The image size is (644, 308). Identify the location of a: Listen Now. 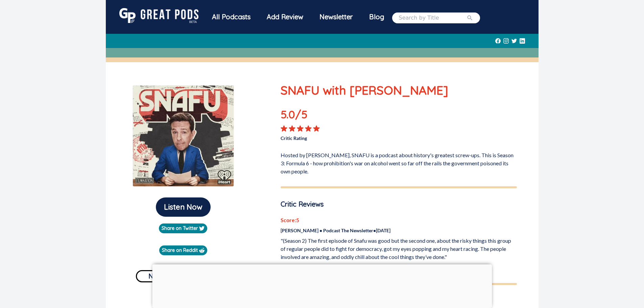
(183, 207).